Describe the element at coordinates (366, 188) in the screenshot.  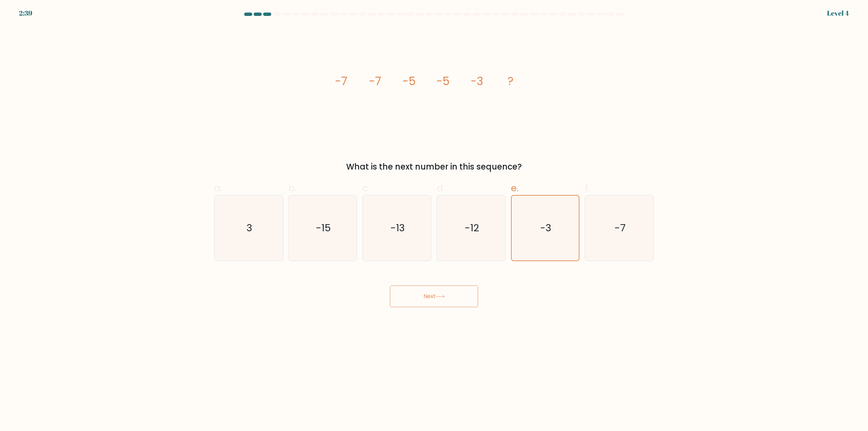
I see `span: c.` at that location.